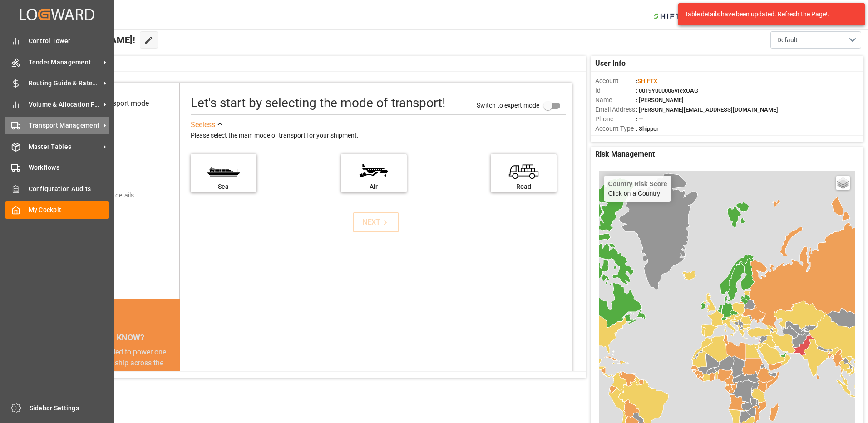 The height and width of the screenshot is (423, 868). I want to click on span: My Cockpit, so click(69, 210).